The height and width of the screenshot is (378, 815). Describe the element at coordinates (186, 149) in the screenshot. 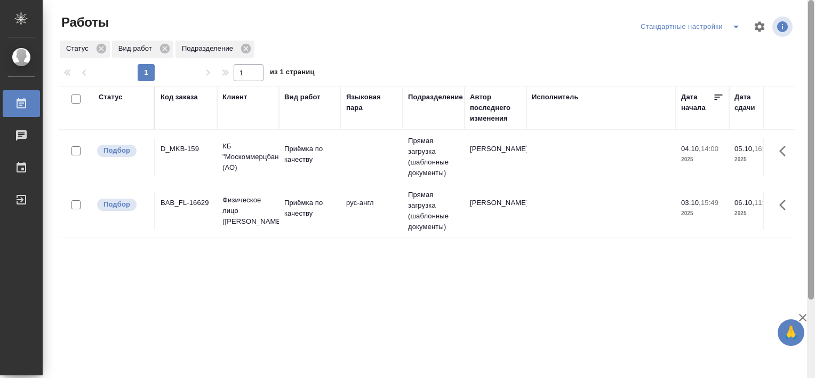

I see `div: D_MKB-159` at that location.